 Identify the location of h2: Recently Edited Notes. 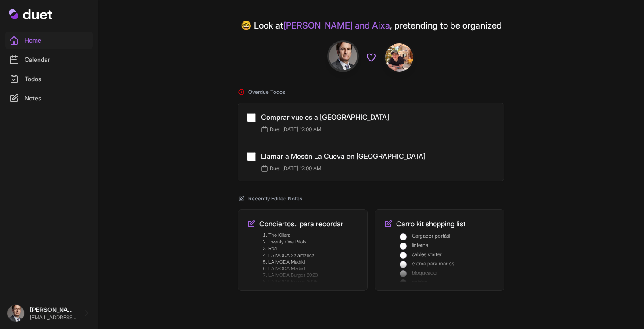
(371, 199).